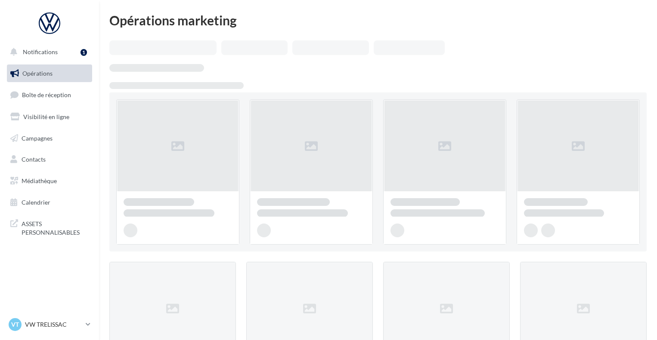 The width and height of the screenshot is (657, 340). What do you see at coordinates (55, 227) in the screenshot?
I see `span: ASSETS PERSONNALISABLES` at bounding box center [55, 227].